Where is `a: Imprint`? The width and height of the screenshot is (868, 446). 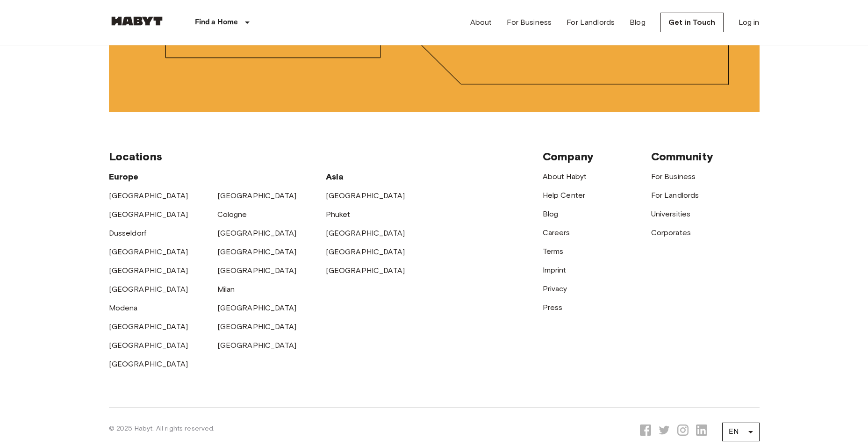
a: Imprint is located at coordinates (554, 270).